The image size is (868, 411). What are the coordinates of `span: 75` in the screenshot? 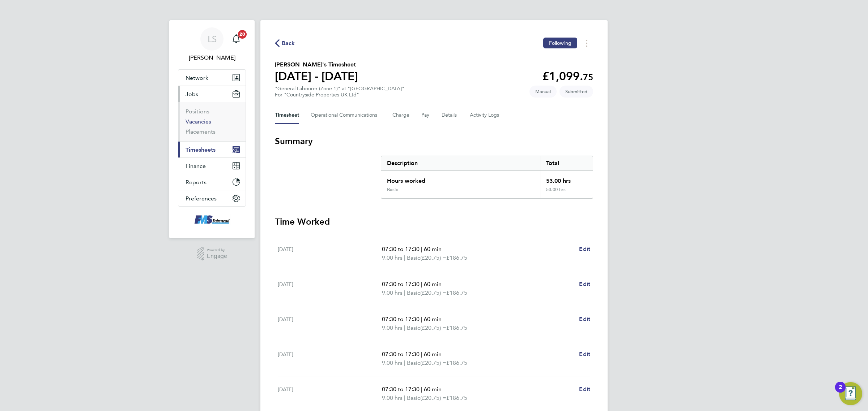 It's located at (588, 76).